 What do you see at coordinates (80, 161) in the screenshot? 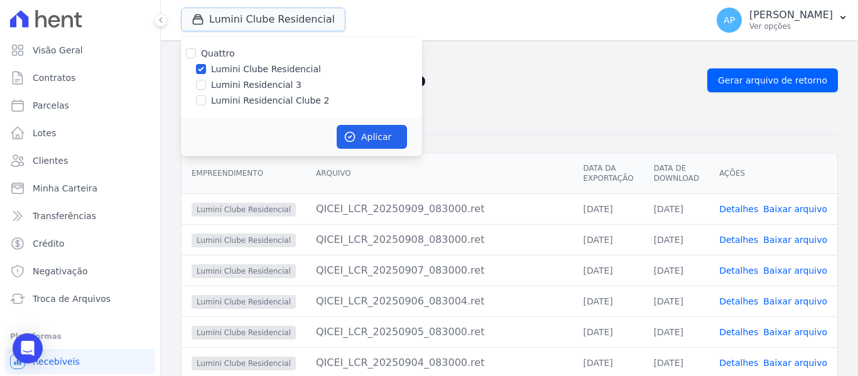
I see `a: Clientes` at bounding box center [80, 161].